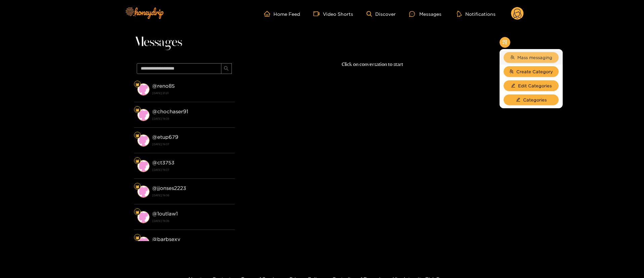 The width and height of the screenshot is (644, 278). Describe the element at coordinates (505, 43) in the screenshot. I see `span: appstore-add` at that location.